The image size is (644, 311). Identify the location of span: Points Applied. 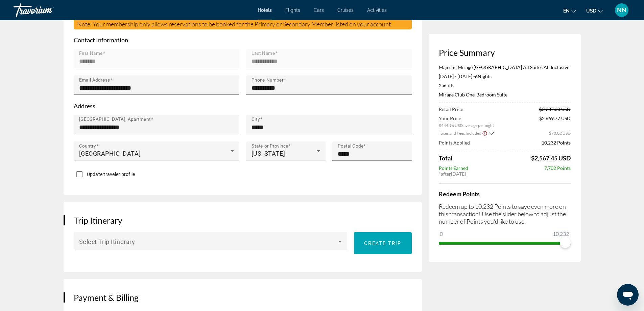
(454, 142).